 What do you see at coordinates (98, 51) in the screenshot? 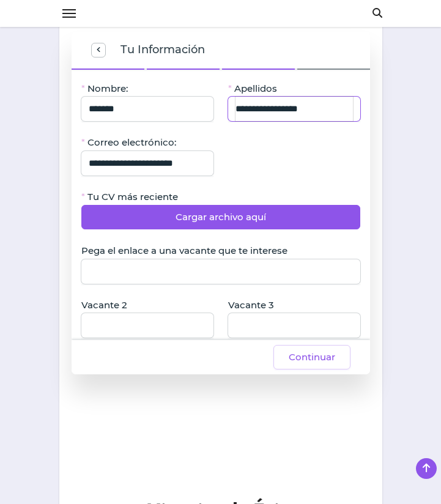
I see `button: previous step` at bounding box center [98, 51].